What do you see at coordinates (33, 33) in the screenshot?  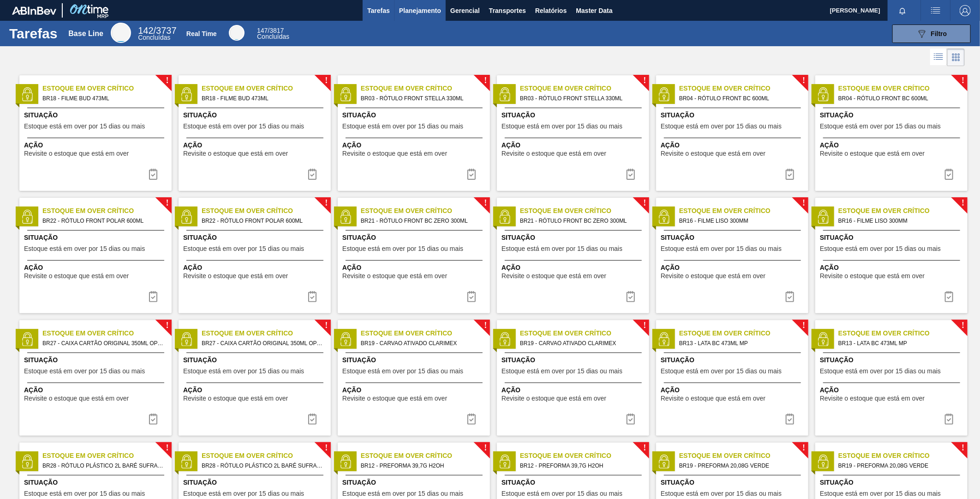 I see `h1: Tarefas` at bounding box center [33, 33].